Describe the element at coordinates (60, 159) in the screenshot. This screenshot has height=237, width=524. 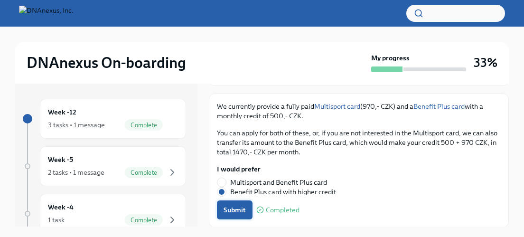
I see `h6: Week -5` at that location.